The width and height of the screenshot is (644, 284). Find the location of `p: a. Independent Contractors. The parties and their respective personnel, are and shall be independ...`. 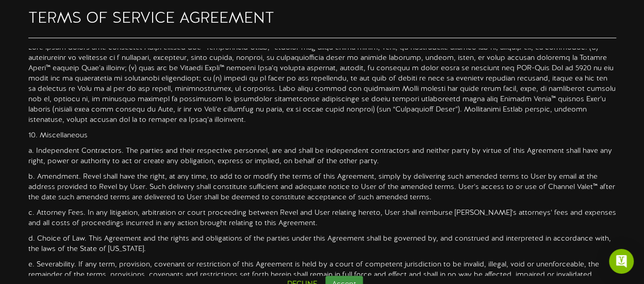

p: a. Independent Contractors. The parties and their respective personnel, are and shall be independ... is located at coordinates (322, 157).